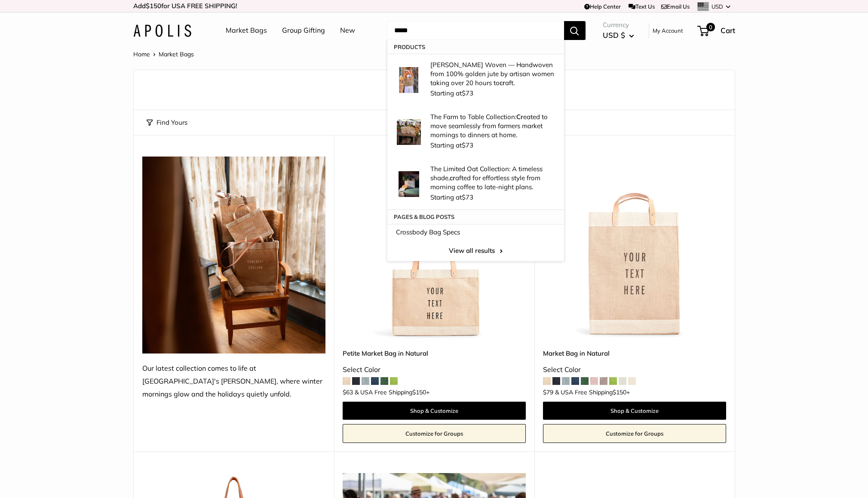 Image resolution: width=868 pixels, height=498 pixels. I want to click on a: Petite Market Bag in Natural, so click(434, 353).